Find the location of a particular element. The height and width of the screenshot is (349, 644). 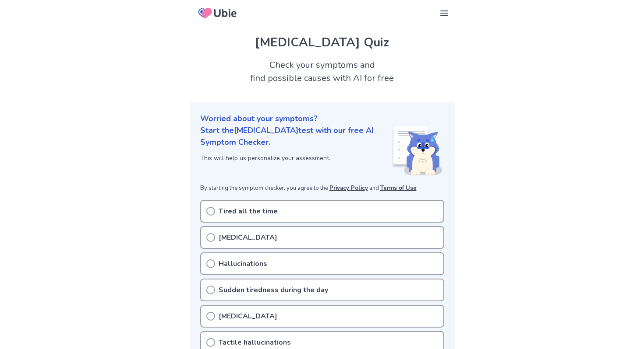

p: Worried about your symptoms? is located at coordinates (322, 119).